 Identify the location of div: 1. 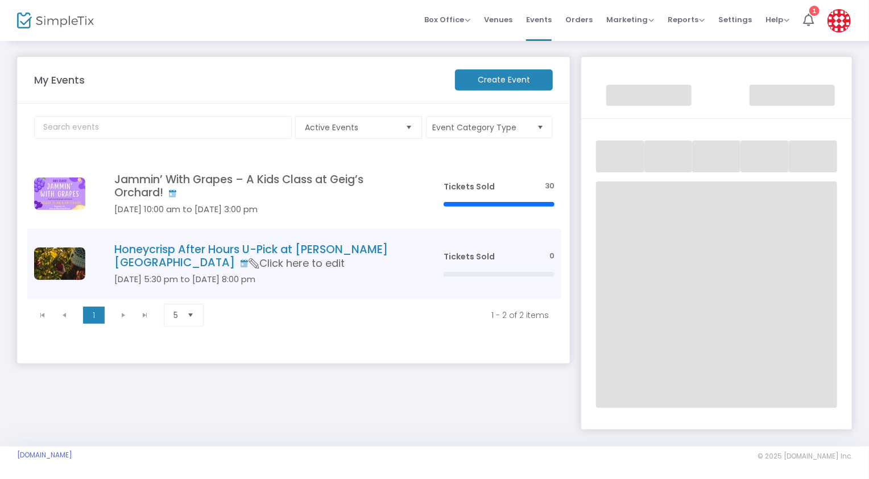
(815, 11).